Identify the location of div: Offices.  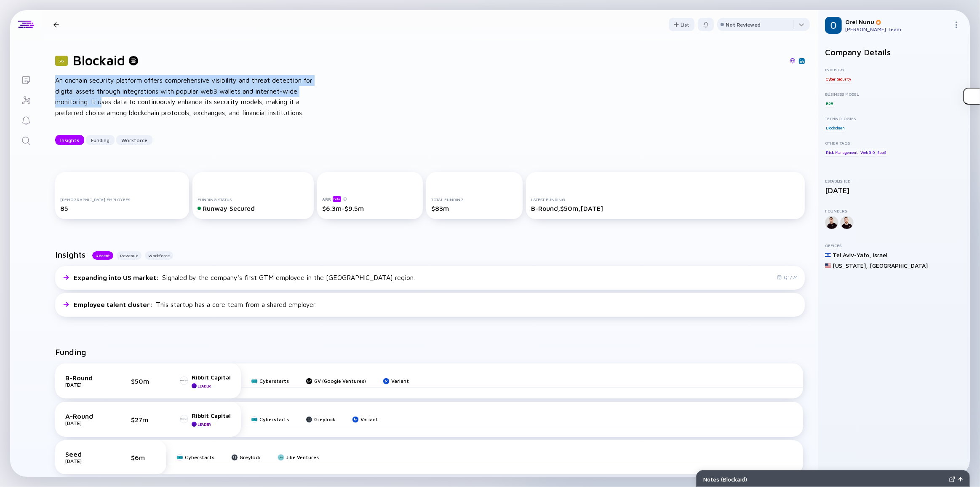
(894, 245).